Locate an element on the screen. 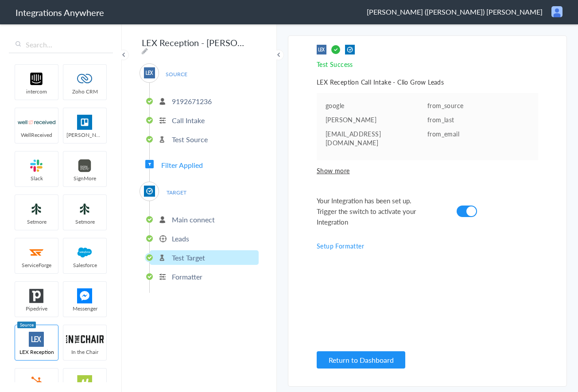 This screenshot has width=578, height=392. img: user.png is located at coordinates (556, 12).